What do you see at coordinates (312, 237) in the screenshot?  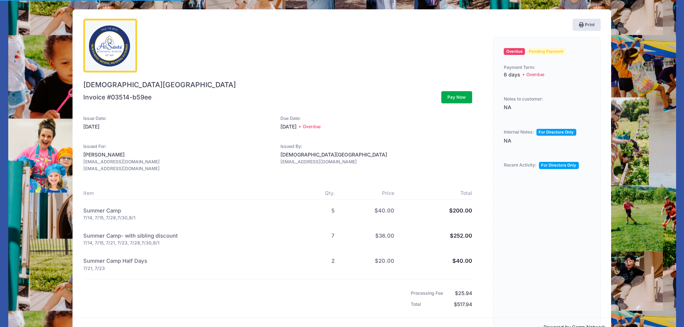 I see `td: 7` at bounding box center [312, 237].